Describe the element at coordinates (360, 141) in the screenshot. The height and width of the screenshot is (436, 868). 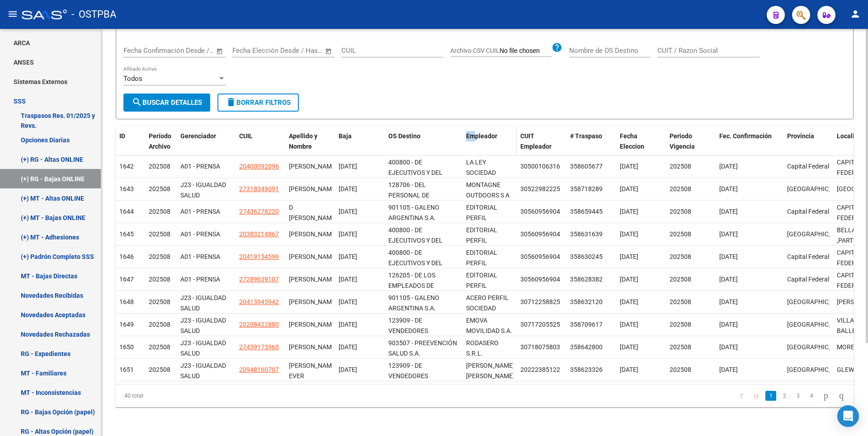
I see `datatable-header-cell: Baja` at that location.